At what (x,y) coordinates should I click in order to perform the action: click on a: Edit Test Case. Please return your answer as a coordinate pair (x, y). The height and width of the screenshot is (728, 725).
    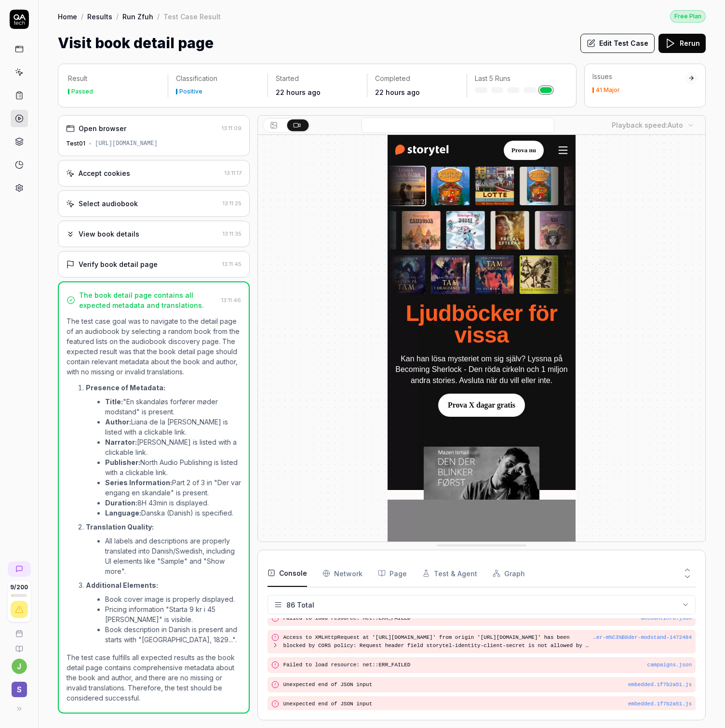
    Looking at the image, I should click on (617, 44).